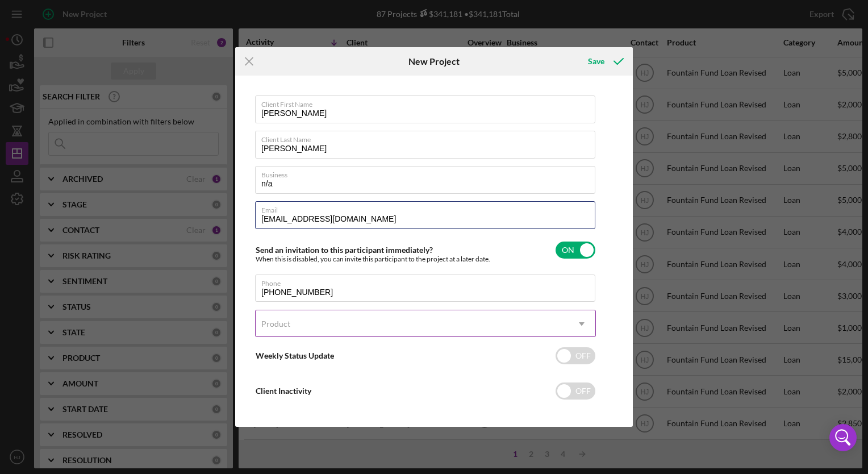 This screenshot has width=868, height=474. What do you see at coordinates (428, 102) in the screenshot?
I see `label: Client First Name` at bounding box center [428, 102].